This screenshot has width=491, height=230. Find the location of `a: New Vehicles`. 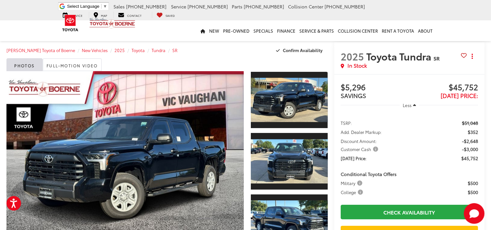

a: New Vehicles is located at coordinates (95, 50).